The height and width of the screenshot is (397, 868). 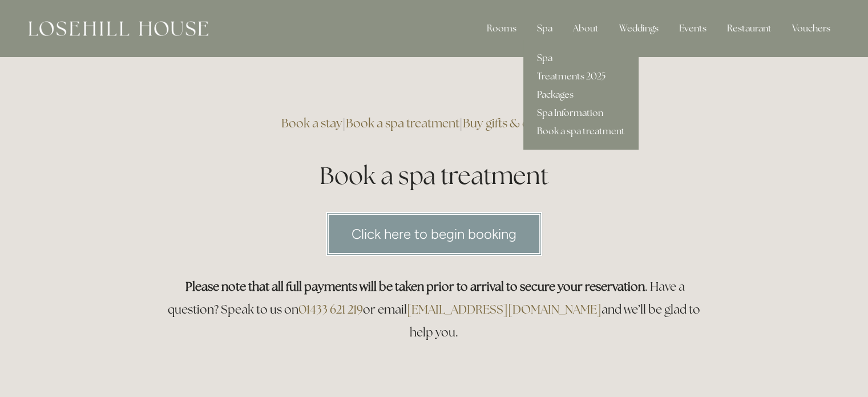 What do you see at coordinates (545, 28) in the screenshot?
I see `div: Spa` at bounding box center [545, 28].